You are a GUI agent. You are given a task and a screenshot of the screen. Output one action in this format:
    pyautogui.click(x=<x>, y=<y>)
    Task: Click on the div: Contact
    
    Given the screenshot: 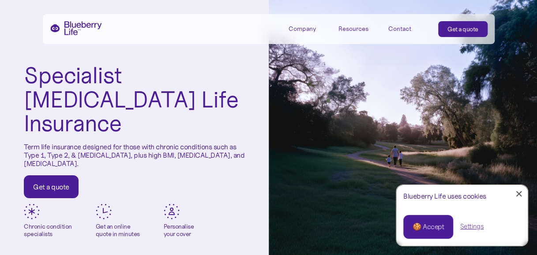 What is the action you would take?
    pyautogui.click(x=399, y=29)
    